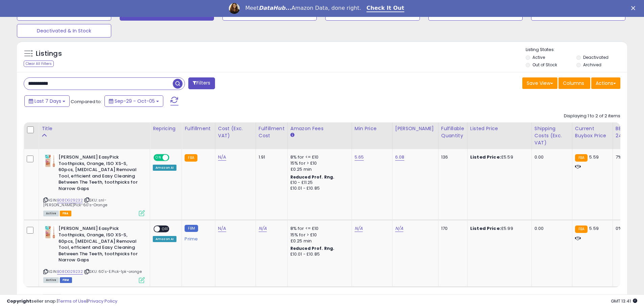 The image size is (644, 308). Describe the element at coordinates (359, 157) in the screenshot. I see `a: 5.65` at that location.